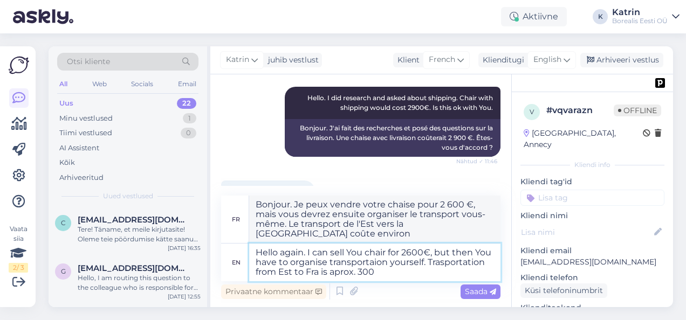 The image size is (686, 320). Describe the element at coordinates (640, 12) in the screenshot. I see `div: Katrin` at that location.